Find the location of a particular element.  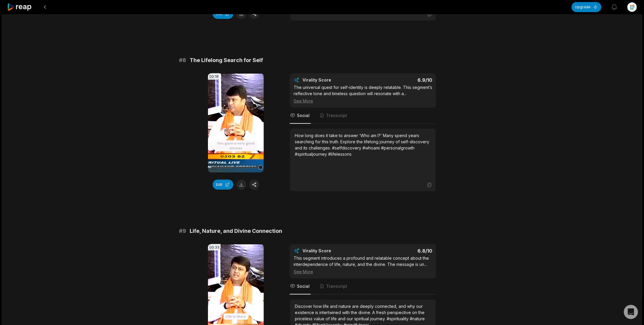

video: Your browser does not support mp4 format. is located at coordinates (236, 123).